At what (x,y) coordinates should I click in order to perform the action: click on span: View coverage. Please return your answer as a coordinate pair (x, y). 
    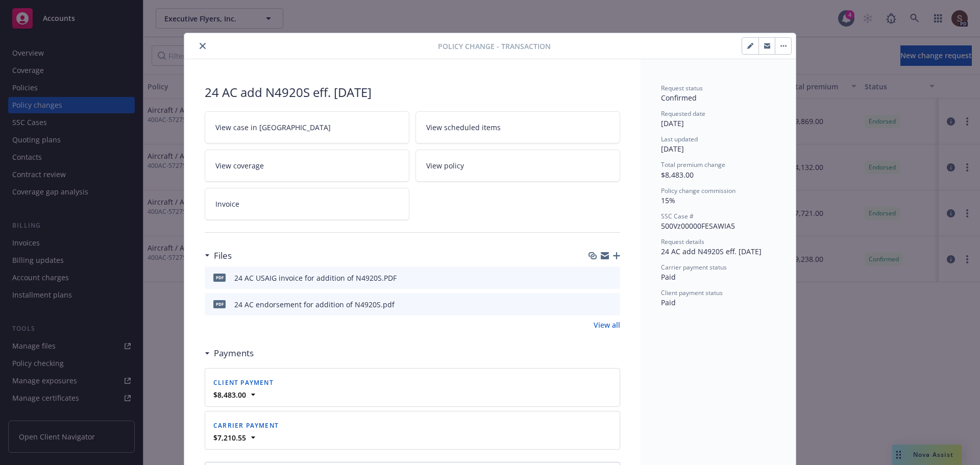
    Looking at the image, I should click on (239, 165).